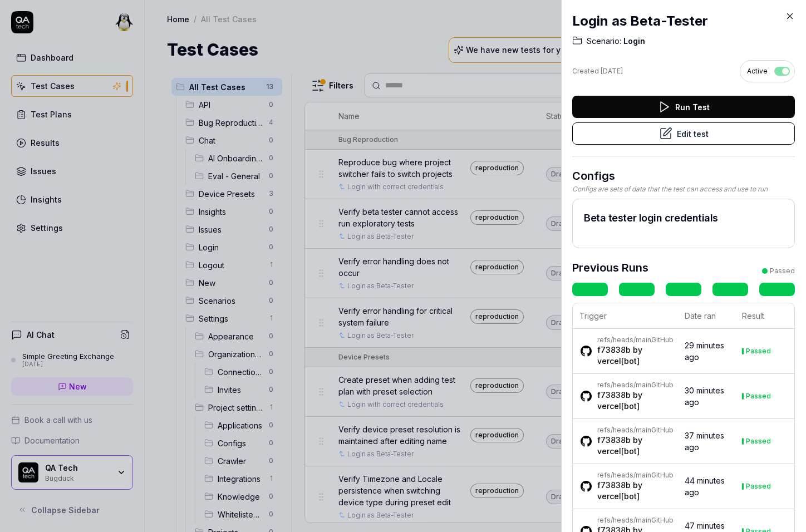 The height and width of the screenshot is (532, 806). What do you see at coordinates (684, 176) in the screenshot?
I see `h3: Configs` at bounding box center [684, 176].